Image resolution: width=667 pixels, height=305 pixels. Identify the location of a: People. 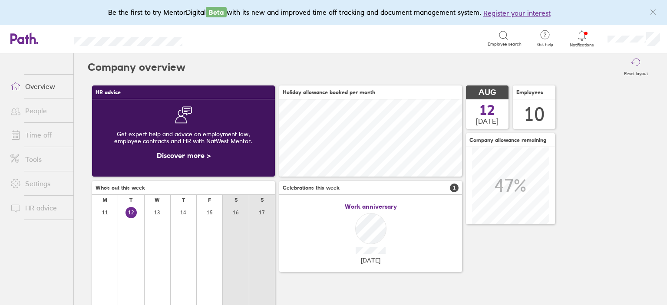
(38, 111).